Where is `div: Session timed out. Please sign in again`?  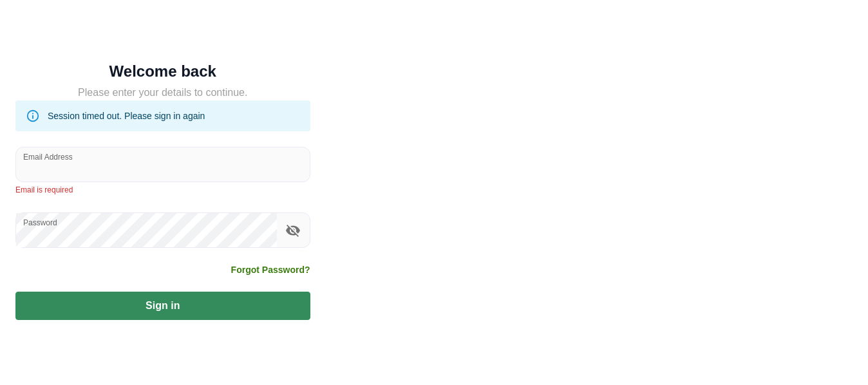 div: Session timed out. Please sign in again is located at coordinates (126, 116).